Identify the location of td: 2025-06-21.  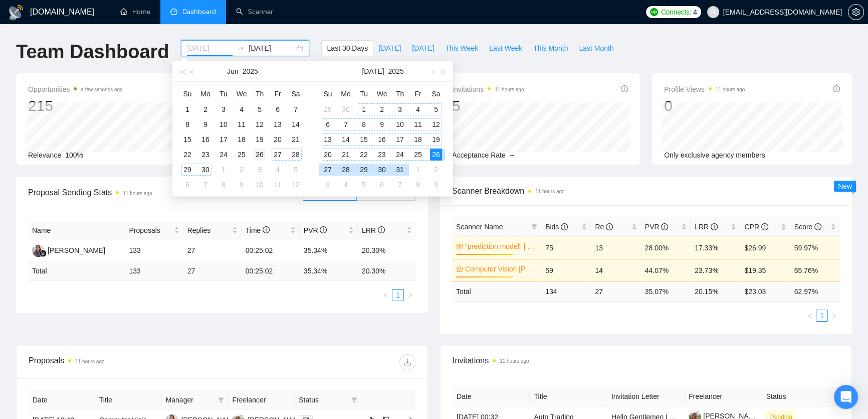
(296, 140).